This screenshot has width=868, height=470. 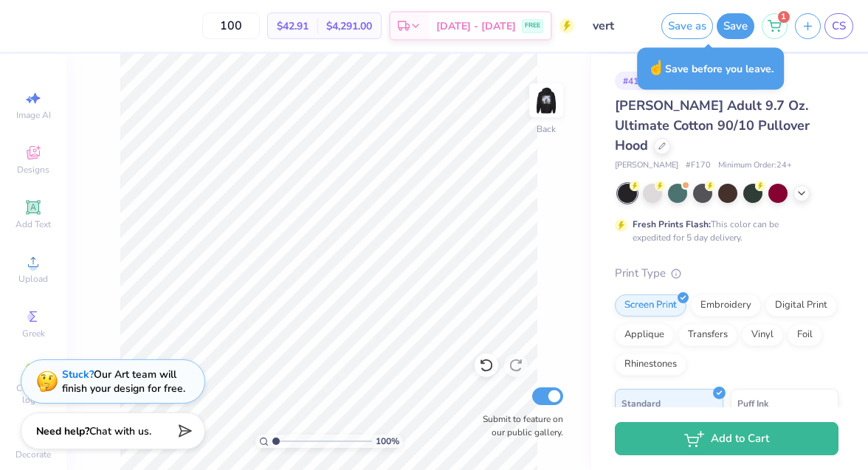 What do you see at coordinates (698, 166) in the screenshot?
I see `span: # F170` at bounding box center [698, 166].